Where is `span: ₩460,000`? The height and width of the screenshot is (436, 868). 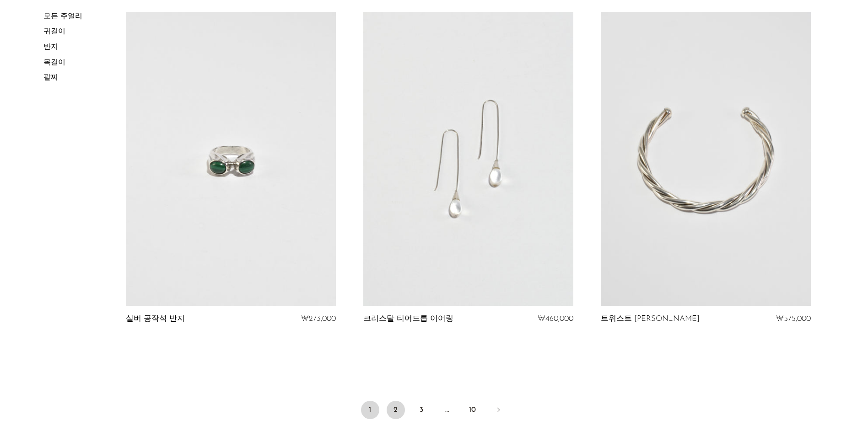
span: ₩460,000 is located at coordinates (556, 319).